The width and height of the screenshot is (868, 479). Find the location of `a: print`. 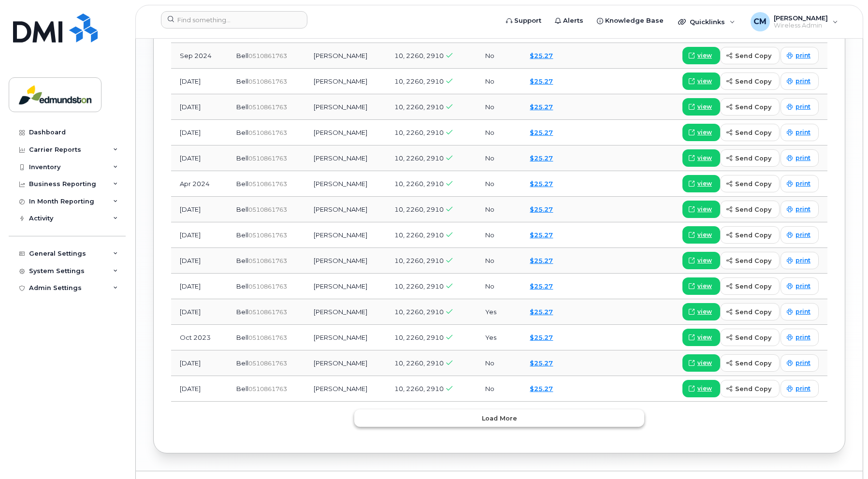

a: print is located at coordinates (799, 235).